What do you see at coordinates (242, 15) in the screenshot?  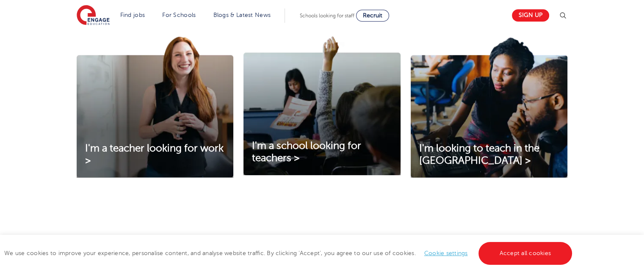 I see `a: Blogs & Latest News` at bounding box center [242, 15].